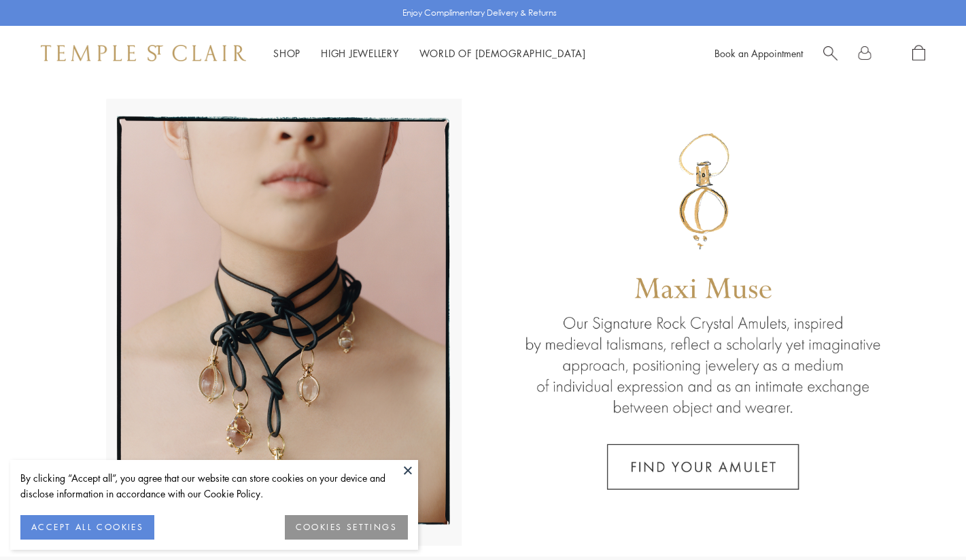  What do you see at coordinates (87, 527) in the screenshot?
I see `button: ACCEPT ALL COOKIES` at bounding box center [87, 527].